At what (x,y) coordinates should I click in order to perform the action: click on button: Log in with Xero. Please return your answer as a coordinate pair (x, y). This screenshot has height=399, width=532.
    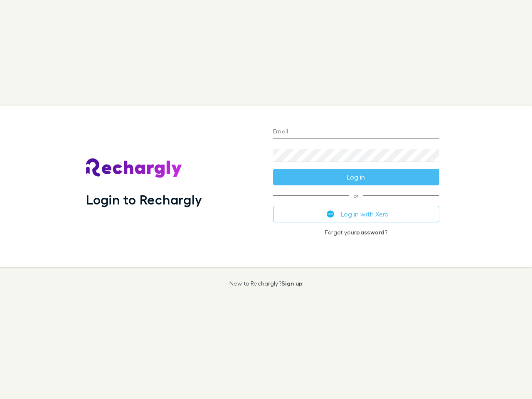
    Looking at the image, I should click on (356, 214).